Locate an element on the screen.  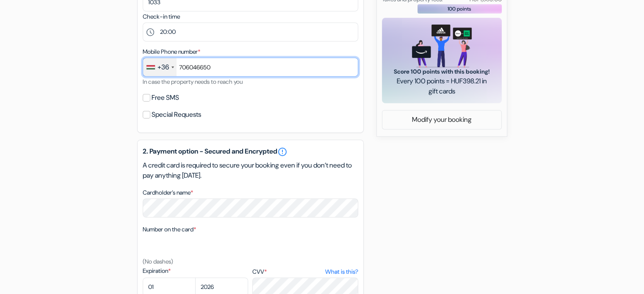
span: Every 100 points = HUF398.21 in gift cards is located at coordinates (442, 86).